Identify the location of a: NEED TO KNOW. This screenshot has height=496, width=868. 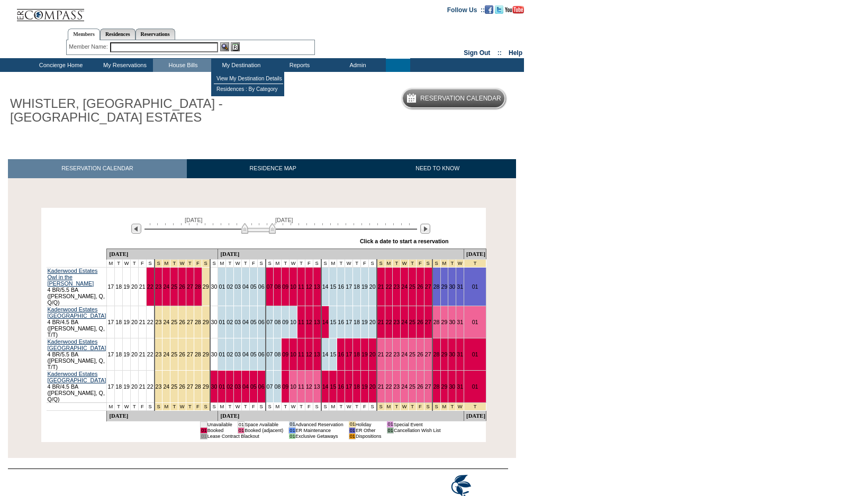
(437, 168).